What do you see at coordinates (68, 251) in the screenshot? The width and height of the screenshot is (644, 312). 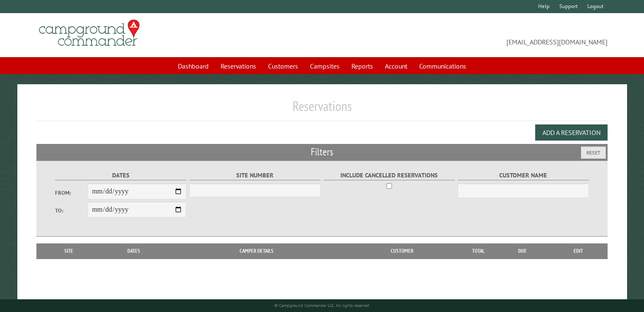 I see `th: Site` at bounding box center [68, 251].